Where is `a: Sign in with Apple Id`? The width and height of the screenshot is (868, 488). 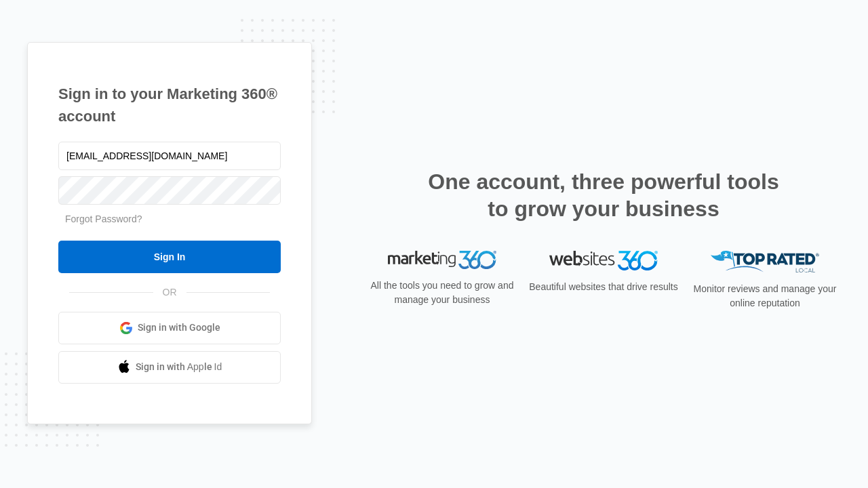 a: Sign in with Apple Id is located at coordinates (170, 368).